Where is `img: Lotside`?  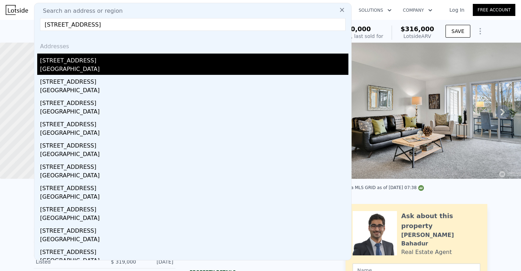
img: Lotside is located at coordinates (17, 10).